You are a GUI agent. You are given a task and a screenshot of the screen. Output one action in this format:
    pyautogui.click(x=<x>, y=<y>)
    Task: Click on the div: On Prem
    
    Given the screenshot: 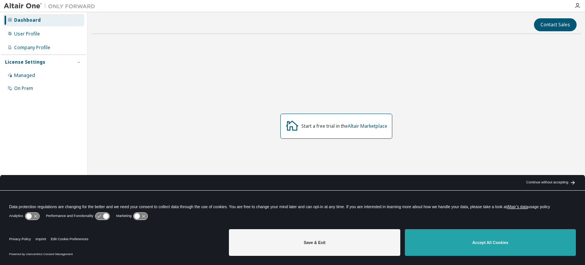 What is the action you would take?
    pyautogui.click(x=24, y=88)
    